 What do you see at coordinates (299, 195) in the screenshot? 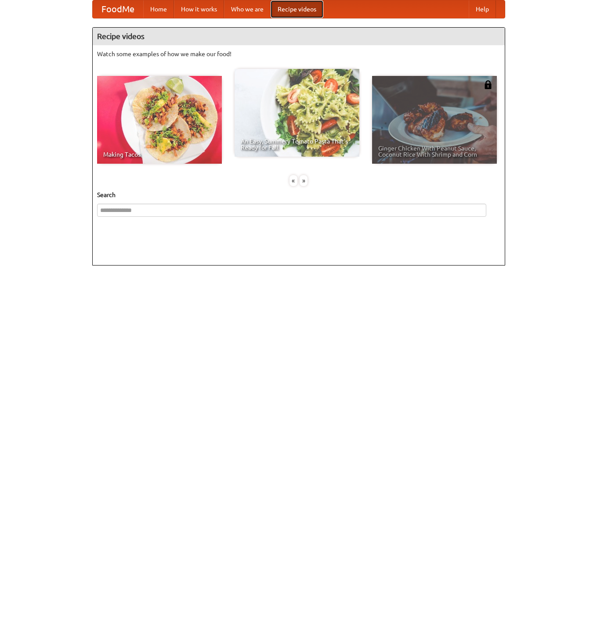
I see `h5: Search` at bounding box center [299, 195].